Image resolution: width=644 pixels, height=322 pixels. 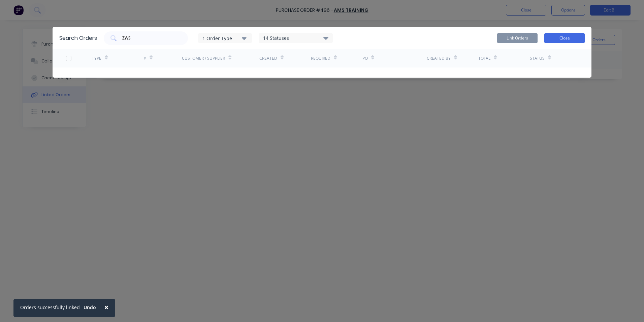 What do you see at coordinates (78, 38) in the screenshot?
I see `div: Search Orders` at bounding box center [78, 38].